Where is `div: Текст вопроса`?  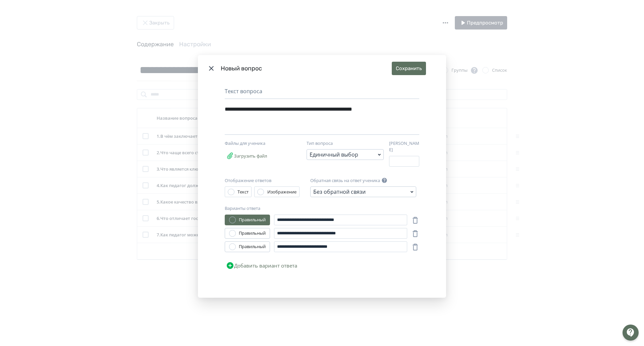 div: Текст вопроса is located at coordinates (322, 93).